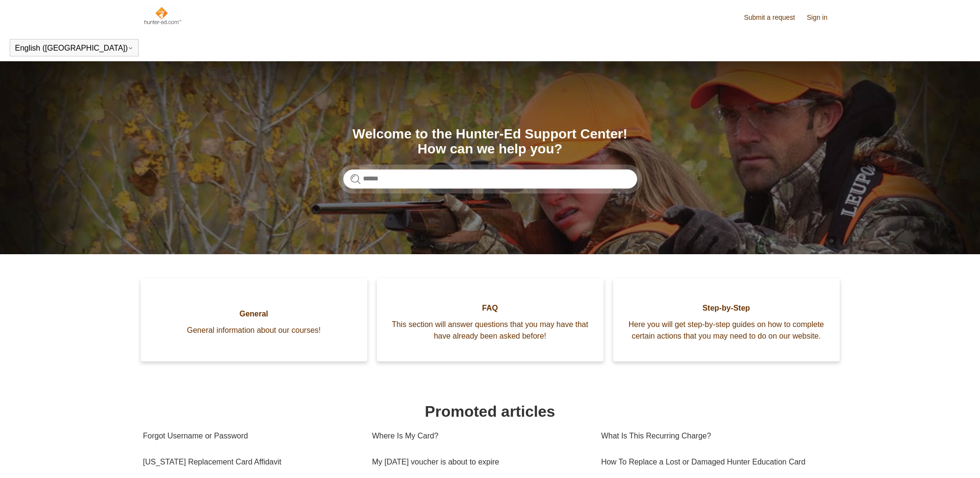  What do you see at coordinates (490, 412) in the screenshot?
I see `h1: Promoted articles` at bounding box center [490, 412].